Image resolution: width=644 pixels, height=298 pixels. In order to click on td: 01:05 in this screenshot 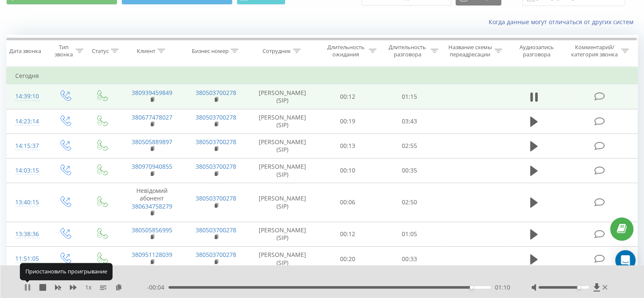, I will do `click(409, 234)`.